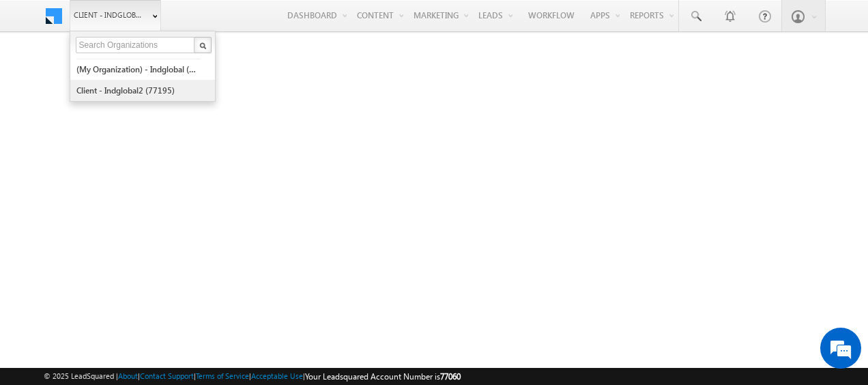 This screenshot has width=868, height=385. What do you see at coordinates (277, 375) in the screenshot?
I see `a: Acceptable Use` at bounding box center [277, 375].